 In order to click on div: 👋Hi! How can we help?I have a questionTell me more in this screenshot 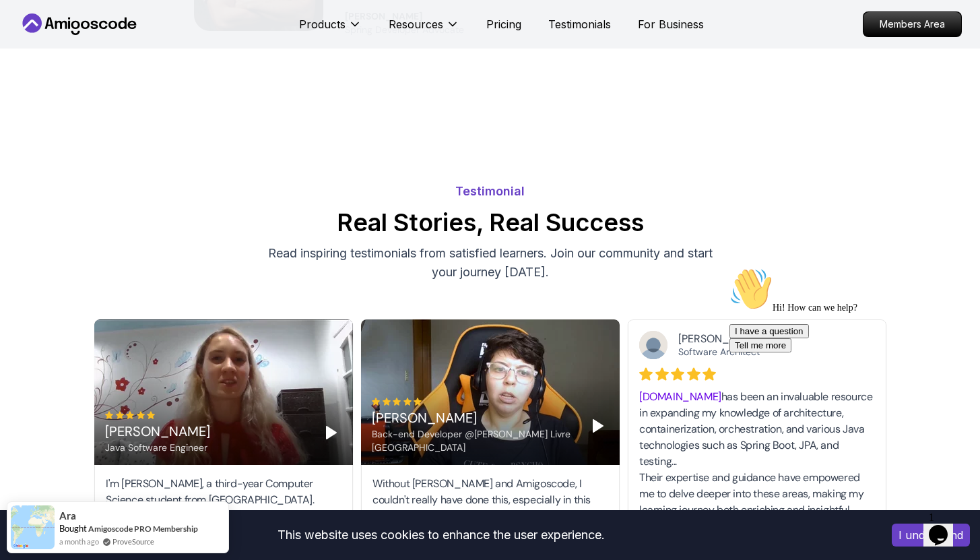, I will do `click(127, 48)`.